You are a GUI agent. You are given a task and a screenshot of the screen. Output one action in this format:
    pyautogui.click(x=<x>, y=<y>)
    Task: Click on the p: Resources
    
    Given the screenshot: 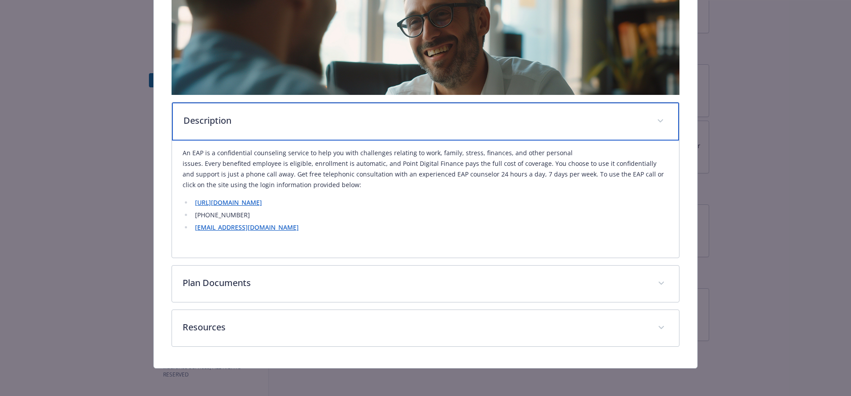 What is the action you would take?
    pyautogui.click(x=415, y=327)
    